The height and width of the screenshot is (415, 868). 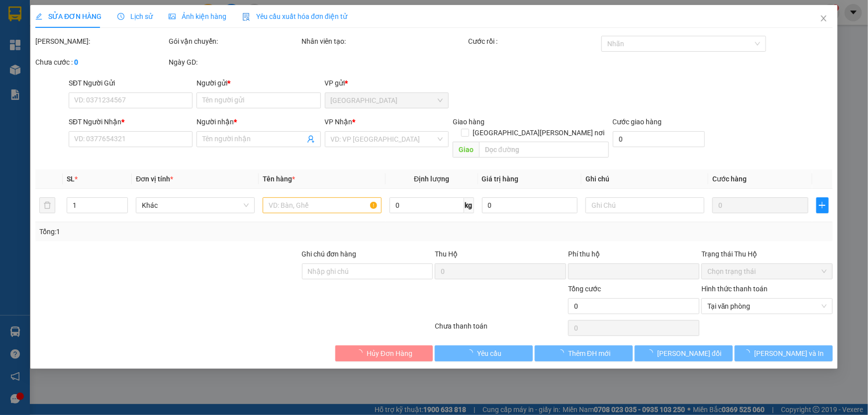 I want to click on div: VP gửi, so click(x=387, y=83).